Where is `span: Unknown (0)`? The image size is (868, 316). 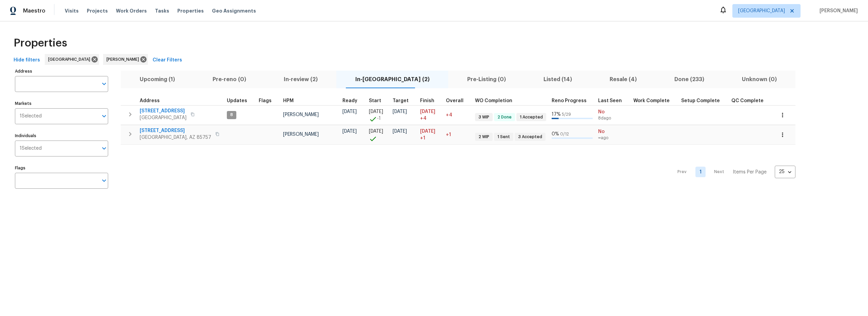 span: Unknown (0) is located at coordinates (759, 80).